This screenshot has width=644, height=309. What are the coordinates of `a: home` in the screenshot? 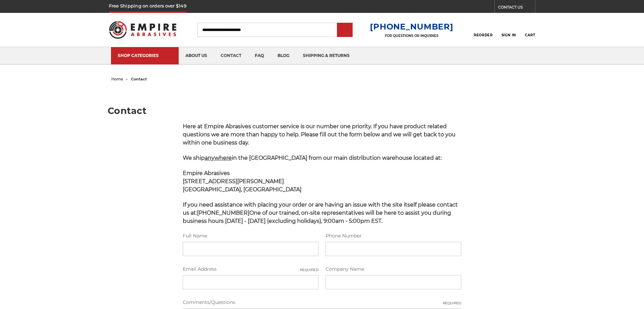 It's located at (117, 79).